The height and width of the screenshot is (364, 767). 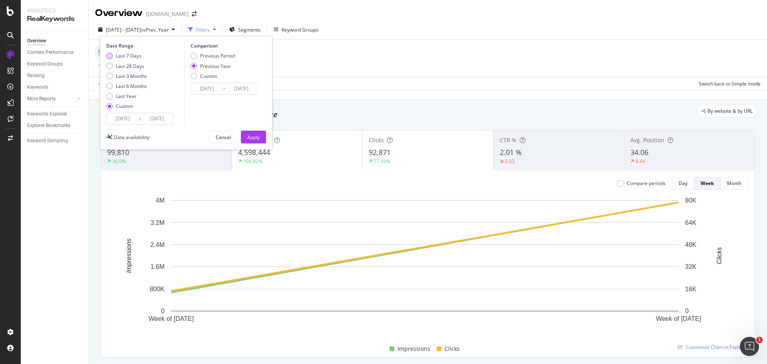 I want to click on text: Clicks, so click(x=719, y=256).